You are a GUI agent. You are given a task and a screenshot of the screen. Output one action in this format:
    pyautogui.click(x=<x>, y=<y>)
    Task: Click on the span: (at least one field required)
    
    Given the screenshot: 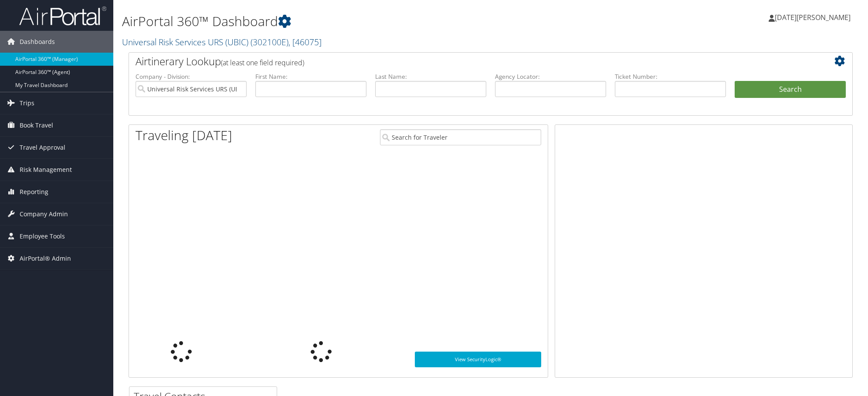 What is the action you would take?
    pyautogui.click(x=262, y=62)
    